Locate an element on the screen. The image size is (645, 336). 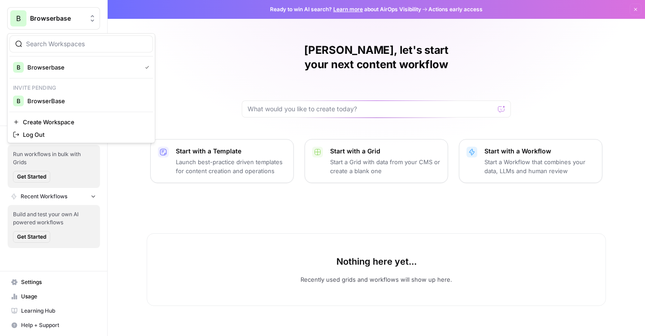
p: Start with a Grid is located at coordinates (385, 151).